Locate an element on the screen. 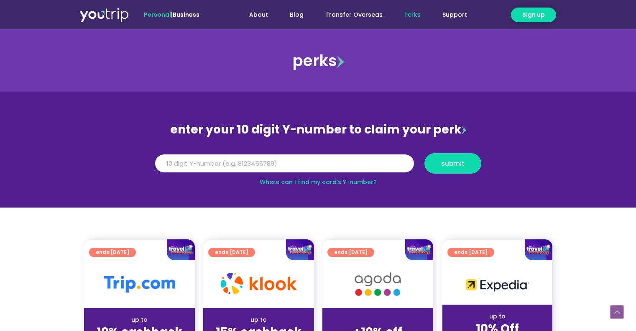  a: Sign up is located at coordinates (534, 15).